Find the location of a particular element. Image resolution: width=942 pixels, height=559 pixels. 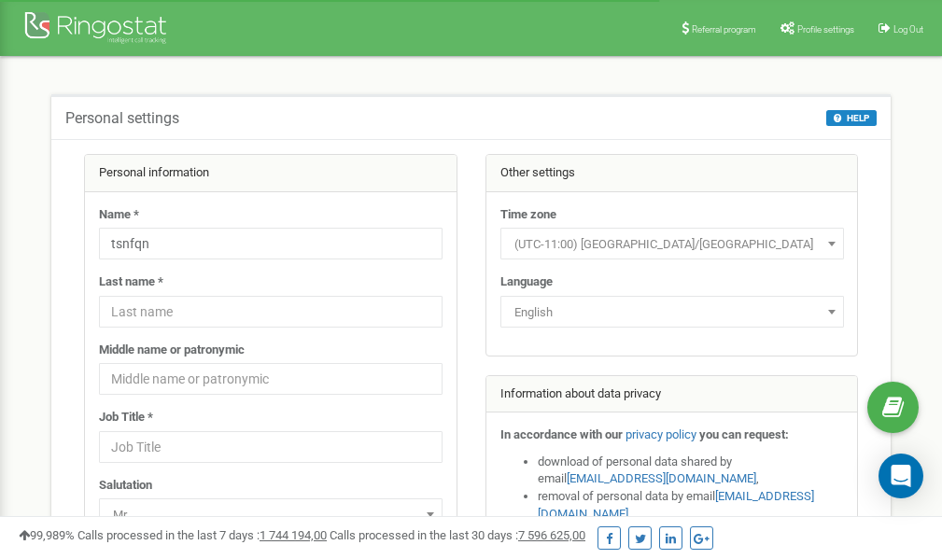

span: Calls processed in the last 30 days : is located at coordinates (458, 535).